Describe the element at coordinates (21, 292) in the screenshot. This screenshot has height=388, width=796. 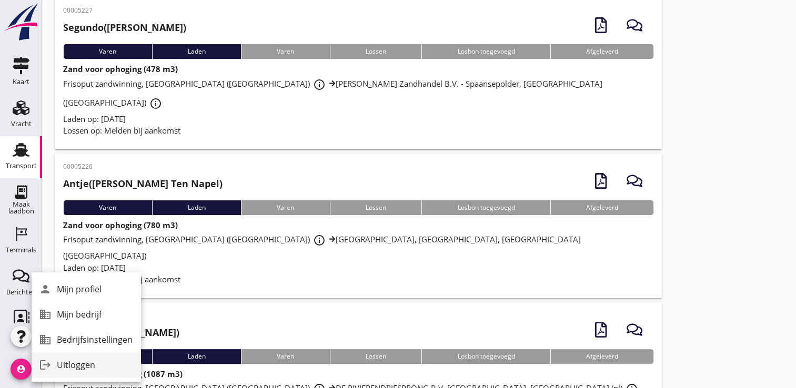
I see `div: Berichten` at that location.